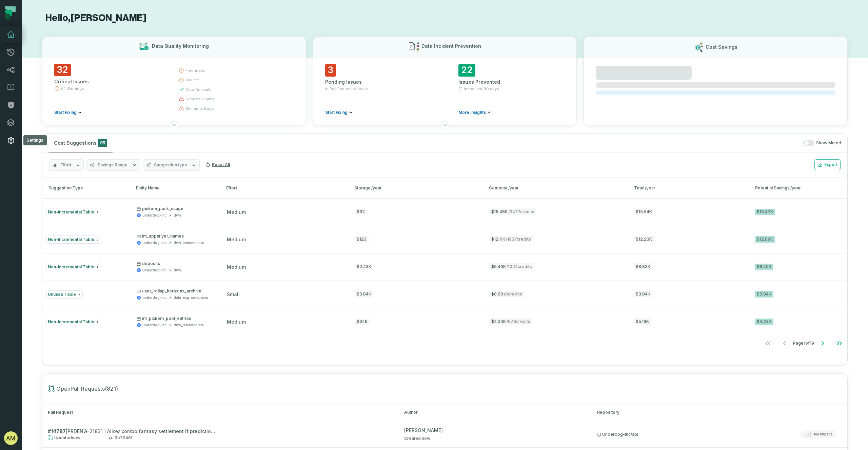  What do you see at coordinates (362, 321) in the screenshot?
I see `div: $949` at bounding box center [362, 321].